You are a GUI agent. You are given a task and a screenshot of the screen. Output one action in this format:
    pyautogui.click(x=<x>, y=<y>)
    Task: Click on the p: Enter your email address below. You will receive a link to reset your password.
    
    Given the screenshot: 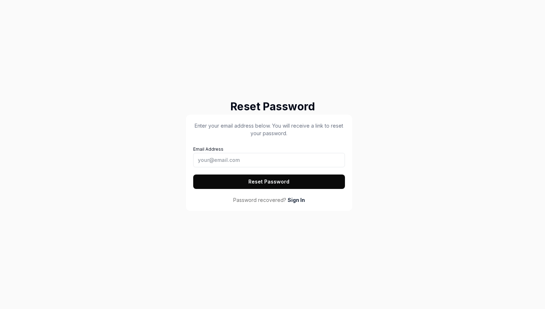 What is the action you would take?
    pyautogui.click(x=269, y=129)
    